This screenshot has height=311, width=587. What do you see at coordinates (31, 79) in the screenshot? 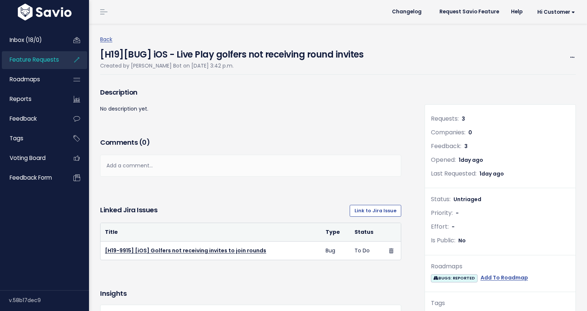
I see `a: Roadmaps` at bounding box center [31, 79].